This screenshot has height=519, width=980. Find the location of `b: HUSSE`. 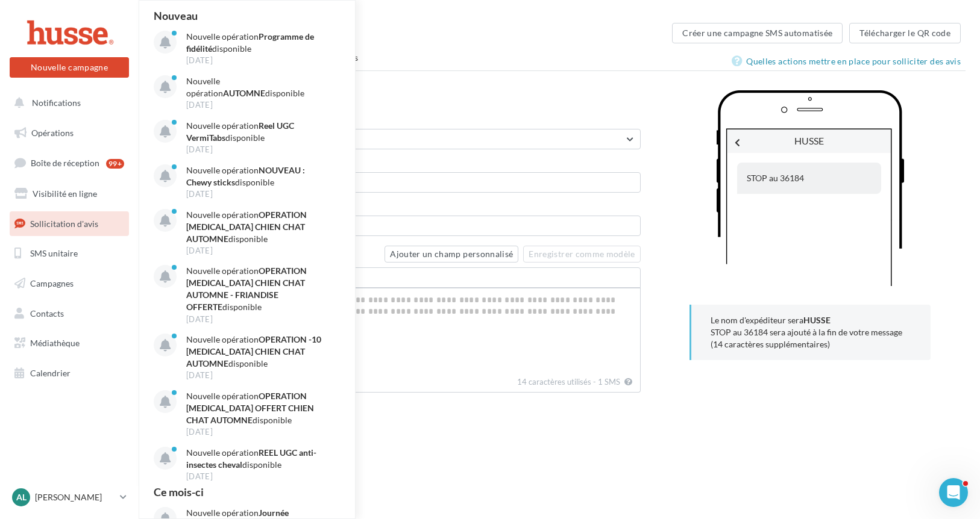

b: HUSSE is located at coordinates (817, 320).